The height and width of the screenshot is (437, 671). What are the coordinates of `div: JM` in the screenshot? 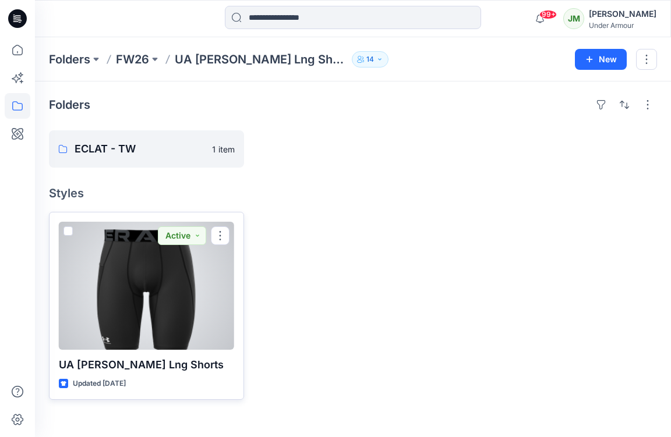 It's located at (574, 19).